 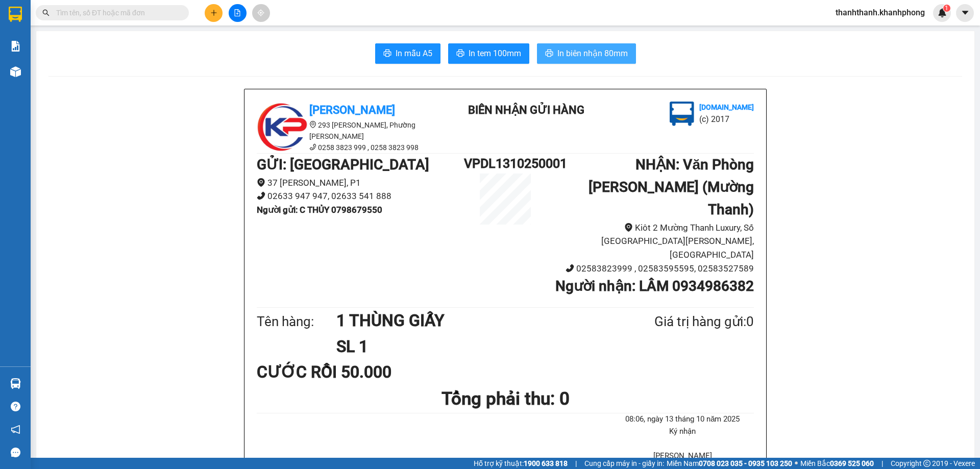 What do you see at coordinates (745, 463) in the screenshot?
I see `strong: 0708 023 035 - 0935 103 250` at bounding box center [745, 463].